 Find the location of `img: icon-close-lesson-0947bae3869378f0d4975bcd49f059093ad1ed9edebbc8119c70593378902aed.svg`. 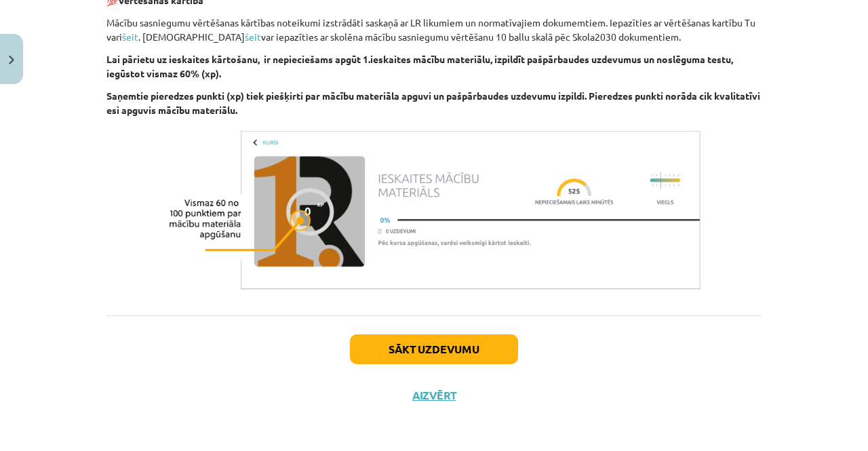

img: icon-close-lesson-0947bae3869378f0d4975bcd49f059093ad1ed9edebbc8119c70593378902aed.svg is located at coordinates (11, 60).